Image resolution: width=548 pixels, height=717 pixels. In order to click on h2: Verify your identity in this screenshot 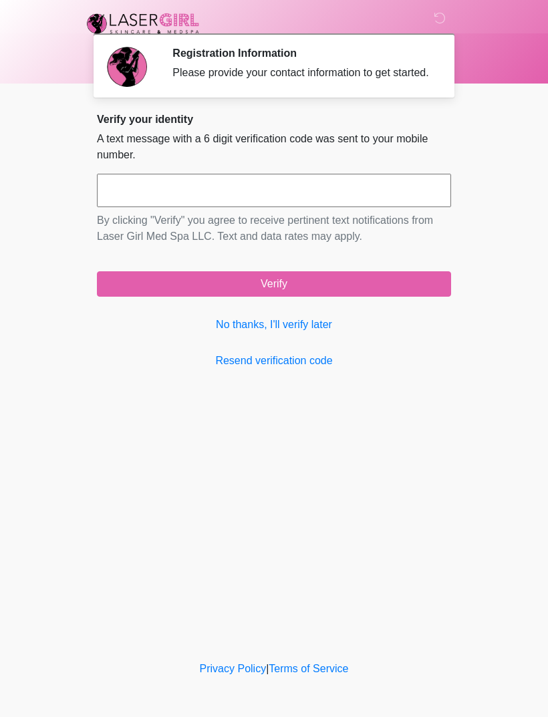, I will do `click(274, 119)`.